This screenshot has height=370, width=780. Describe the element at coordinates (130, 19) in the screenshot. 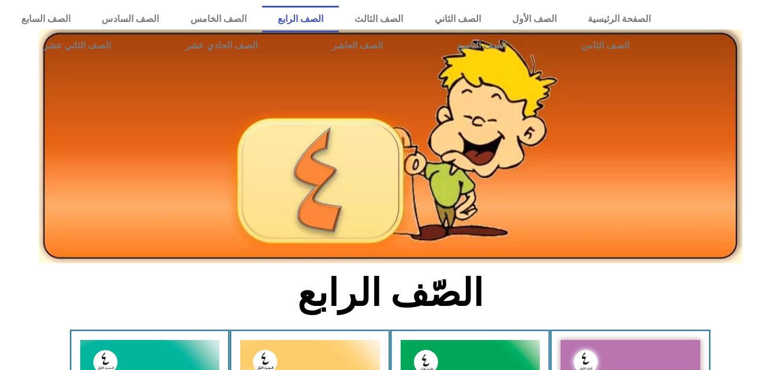

I see `a: الصف السادس` at that location.